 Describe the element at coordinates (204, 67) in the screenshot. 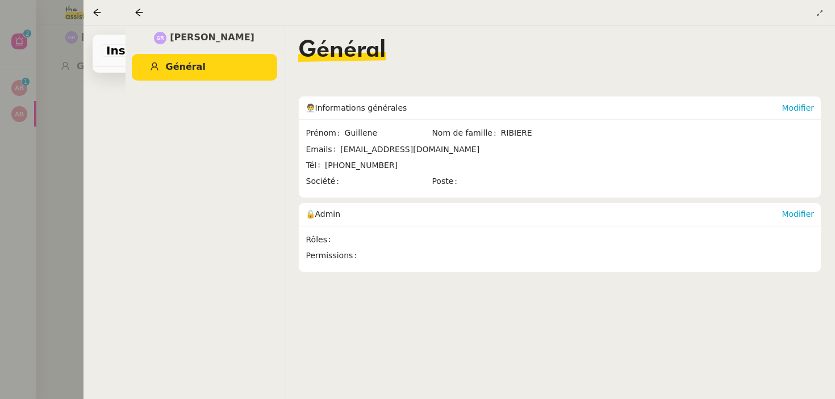

I see `a: Général` at that location.